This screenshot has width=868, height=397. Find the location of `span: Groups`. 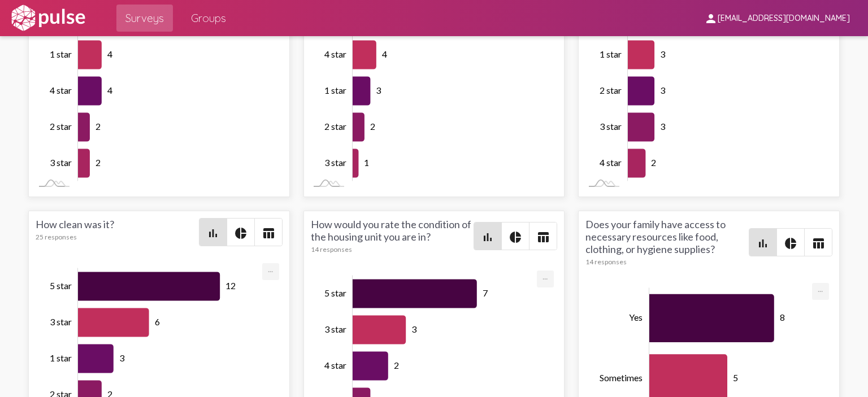

span: Groups is located at coordinates (208, 18).